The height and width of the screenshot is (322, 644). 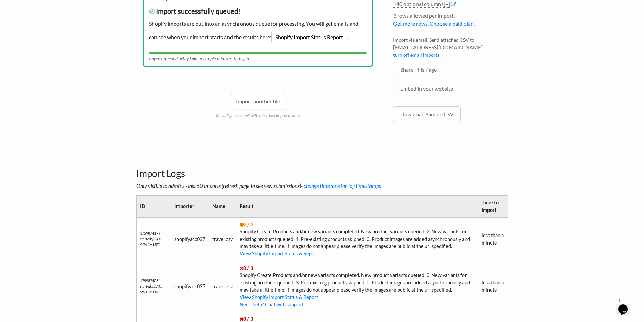 I want to click on li: 3 rows allowed per import., so click(x=451, y=21).